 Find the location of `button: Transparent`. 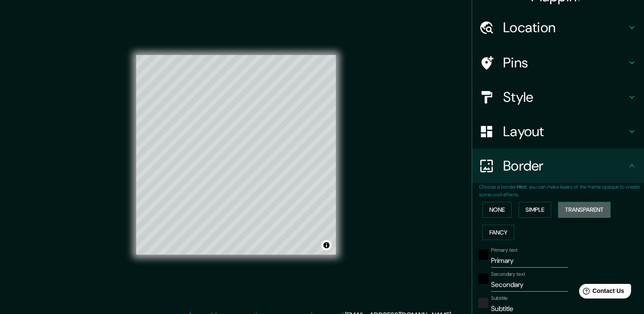

button: Transparent is located at coordinates (584, 209).